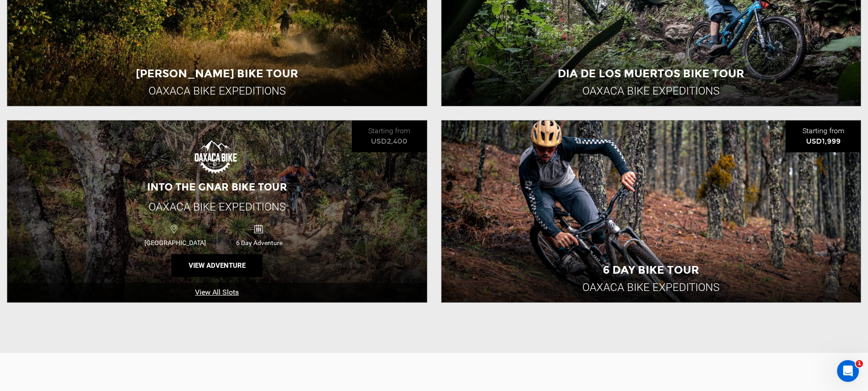 Image resolution: width=868 pixels, height=391 pixels. Describe the element at coordinates (217, 187) in the screenshot. I see `span: Into the Gnar Bike Tour` at that location.